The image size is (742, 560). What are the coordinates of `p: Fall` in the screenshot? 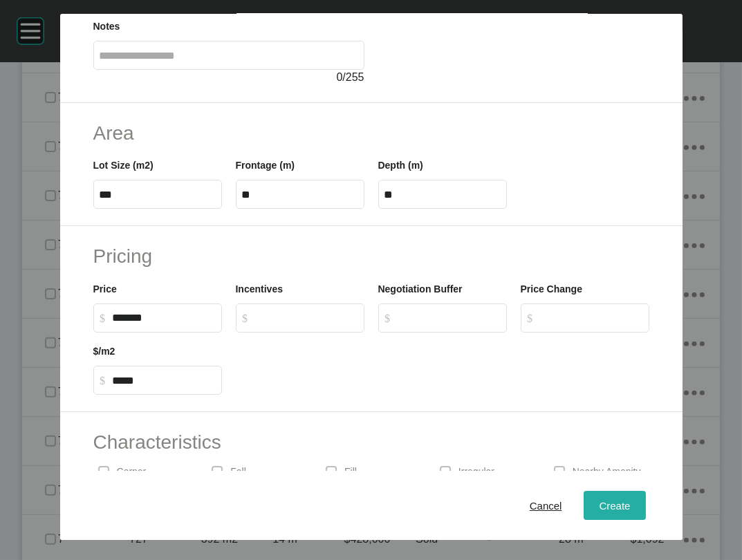 It's located at (238, 472).